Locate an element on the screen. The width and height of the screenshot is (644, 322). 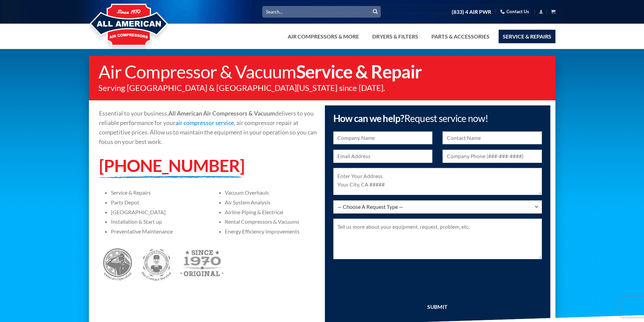
input: Contact Name is located at coordinates (492, 138).